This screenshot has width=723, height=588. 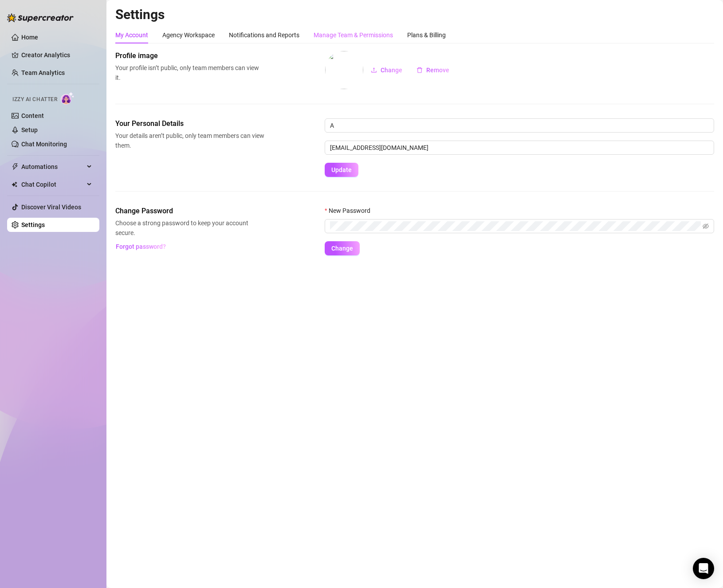 What do you see at coordinates (33, 225) in the screenshot?
I see `a: Settings` at bounding box center [33, 225].